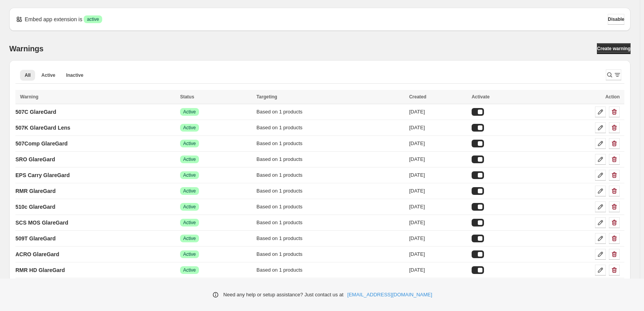 The width and height of the screenshot is (644, 311). What do you see at coordinates (26, 49) in the screenshot?
I see `h2: Warnings` at bounding box center [26, 49].